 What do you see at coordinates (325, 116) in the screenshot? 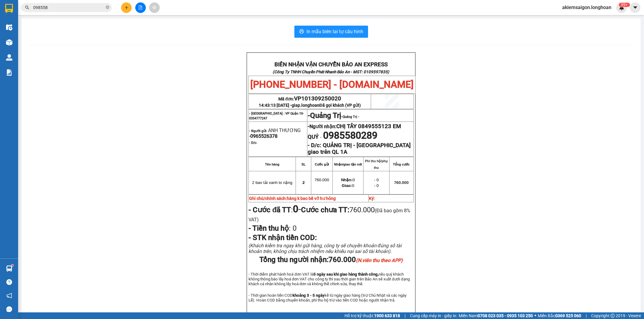
I see `span: Quảng Trị` at bounding box center [325, 116].